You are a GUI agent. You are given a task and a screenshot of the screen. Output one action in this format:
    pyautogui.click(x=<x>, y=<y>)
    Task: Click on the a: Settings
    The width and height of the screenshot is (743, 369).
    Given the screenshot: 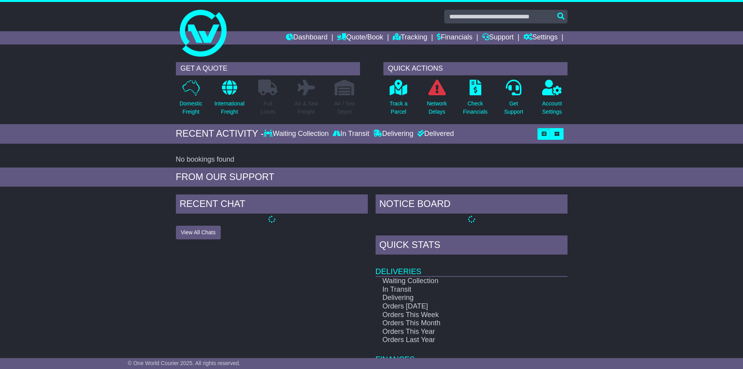 What is the action you would take?
    pyautogui.click(x=541, y=38)
    